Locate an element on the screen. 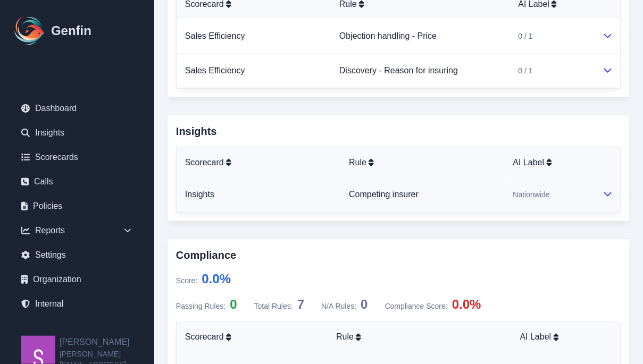 This screenshot has width=643, height=364. a: Settings is located at coordinates (77, 255).